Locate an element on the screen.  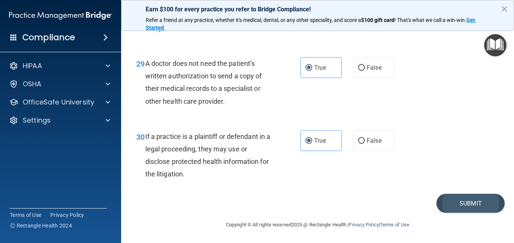
button: Open Resource Center is located at coordinates (495, 45).